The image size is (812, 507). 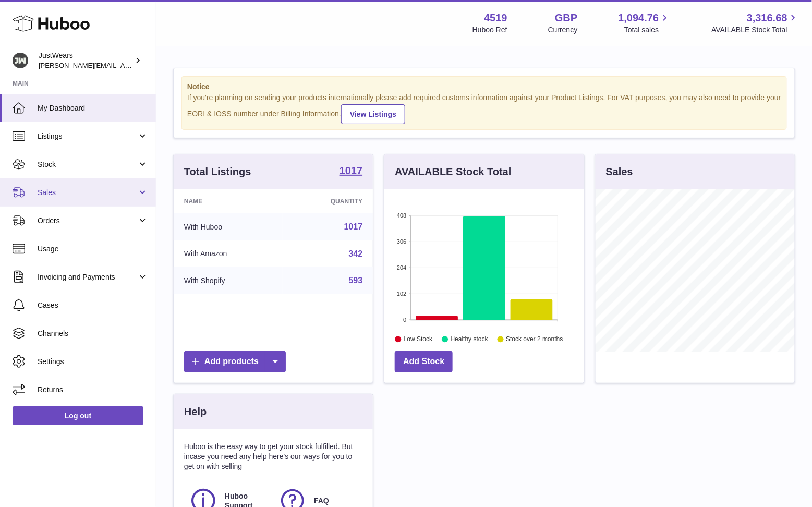 What do you see at coordinates (645, 23) in the screenshot?
I see `a: 1,094.76 Total sales` at bounding box center [645, 23].